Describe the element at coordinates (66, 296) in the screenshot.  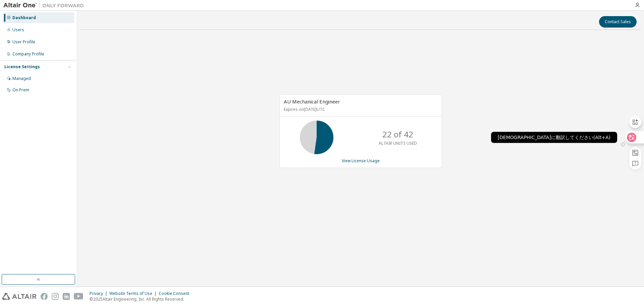
I see `img: linkedin.svg` at that location.